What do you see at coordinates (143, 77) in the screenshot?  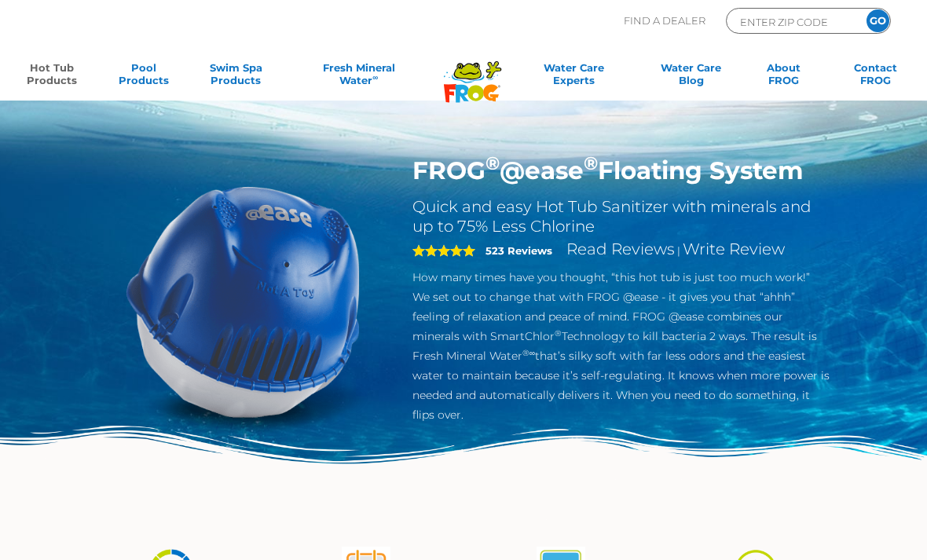 I see `a: PoolProducts` at bounding box center [143, 77].